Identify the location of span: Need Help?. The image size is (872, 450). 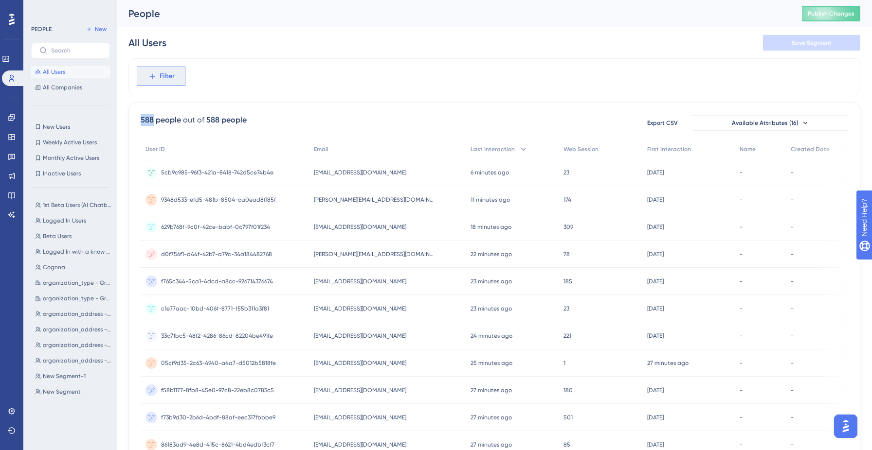
(42, 8).